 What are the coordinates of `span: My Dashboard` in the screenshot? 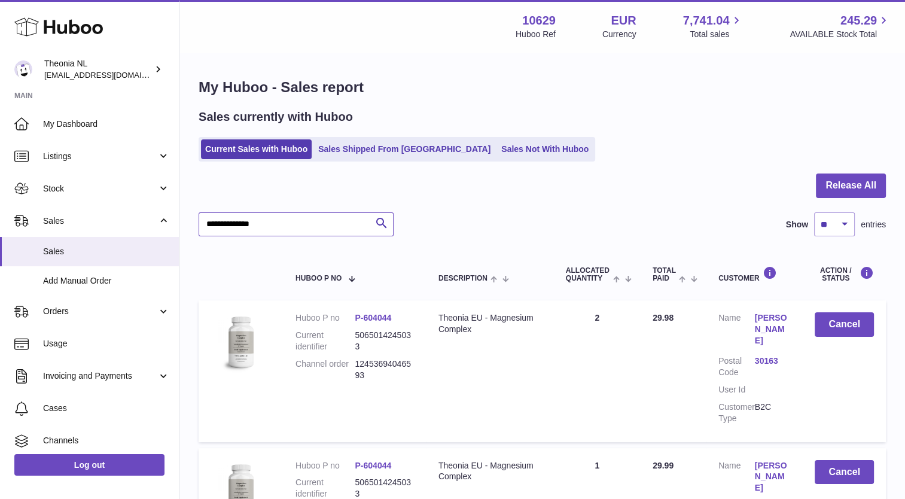 It's located at (107, 124).